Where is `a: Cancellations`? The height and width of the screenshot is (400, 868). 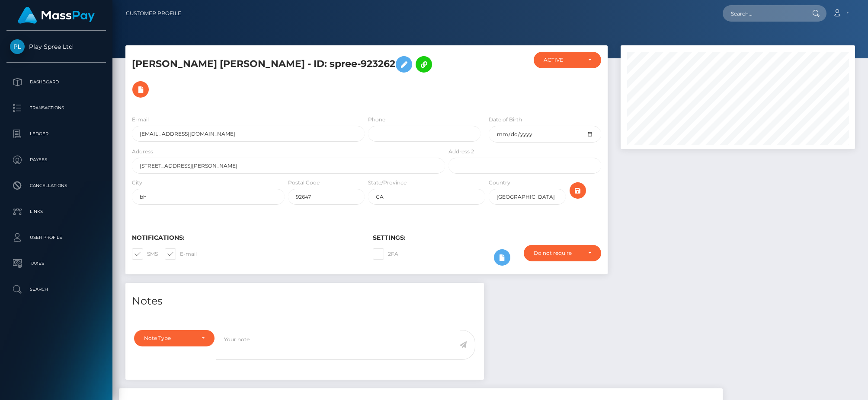 a: Cancellations is located at coordinates (56, 186).